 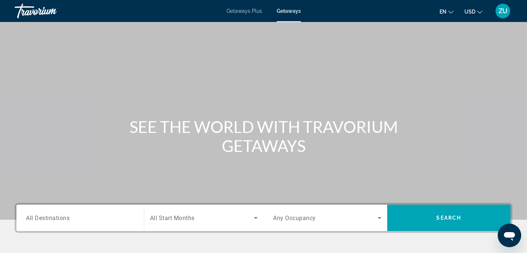 What do you see at coordinates (473, 11) in the screenshot?
I see `button: Change currency` at bounding box center [473, 11].